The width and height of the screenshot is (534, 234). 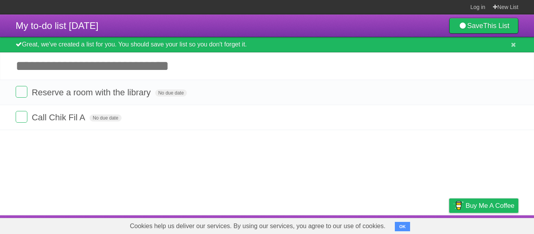 I want to click on a: About, so click(x=353, y=225).